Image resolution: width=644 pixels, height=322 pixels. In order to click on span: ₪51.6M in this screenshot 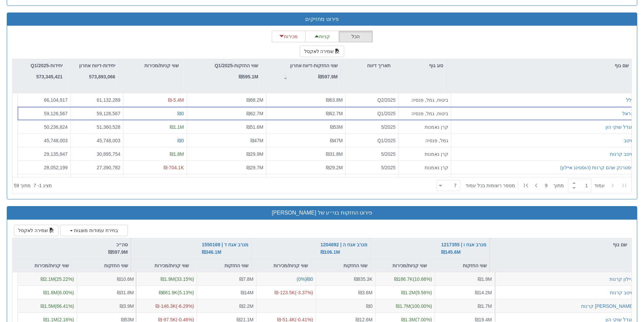, I will do `click(255, 127)`.